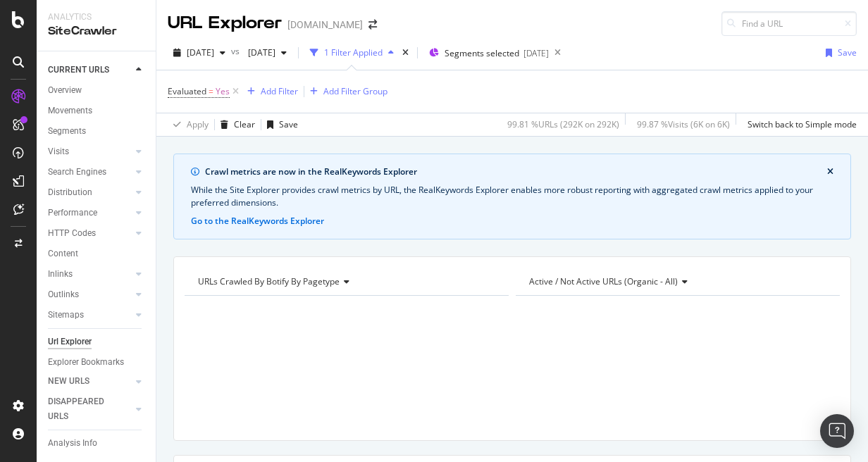 The width and height of the screenshot is (868, 462). Describe the element at coordinates (68, 381) in the screenshot. I see `div: NEW URLS` at that location.